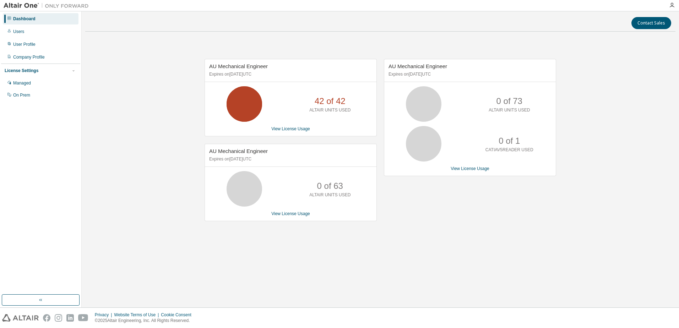 The image size is (679, 328). I want to click on img: facebook.svg, so click(46, 318).